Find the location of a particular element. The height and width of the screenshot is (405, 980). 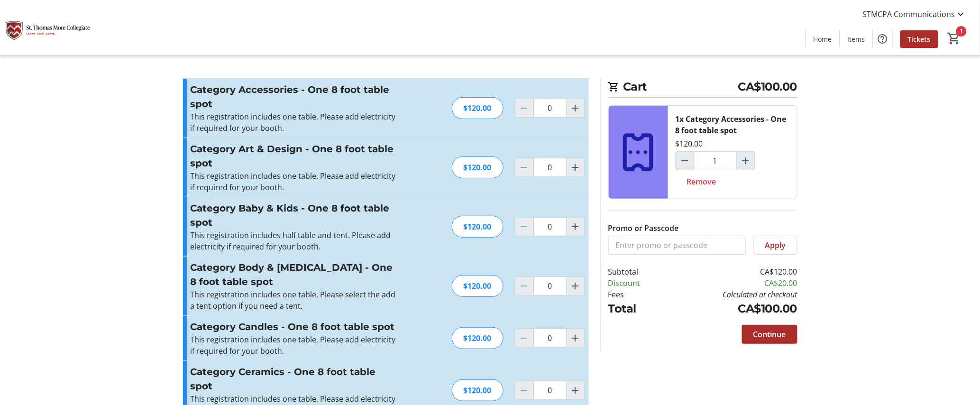

button: Decrement by one is located at coordinates (685, 161).